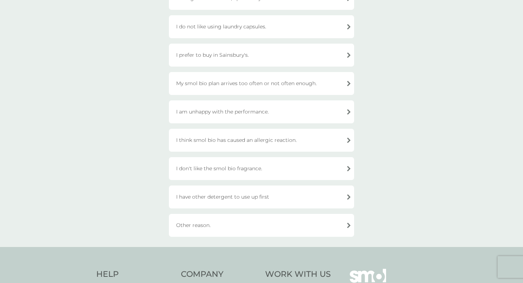 This screenshot has width=523, height=283. What do you see at coordinates (262, 27) in the screenshot?
I see `div: I do not like using laundry capsules.` at bounding box center [262, 27].